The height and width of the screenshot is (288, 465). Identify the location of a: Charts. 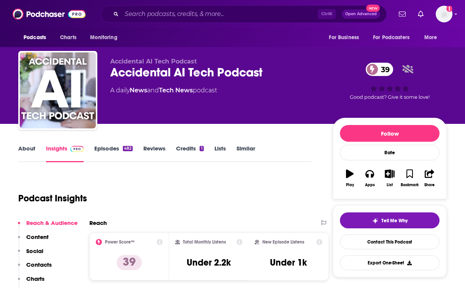
(68, 38).